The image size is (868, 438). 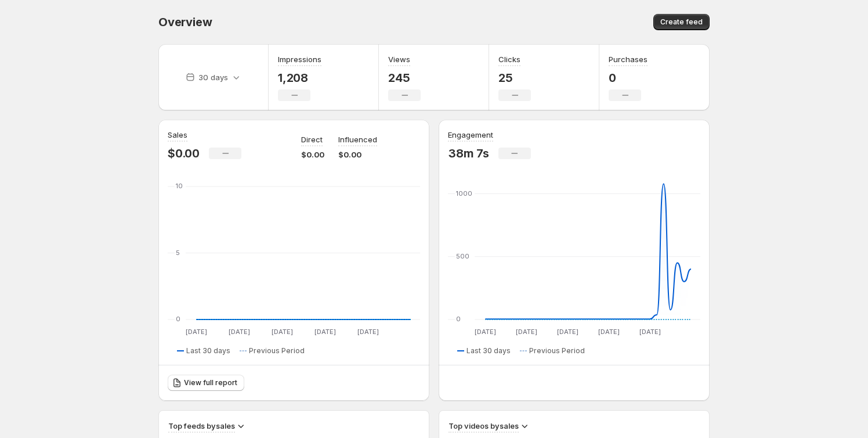 What do you see at coordinates (299, 78) in the screenshot?
I see `p: 1,208` at bounding box center [299, 78].